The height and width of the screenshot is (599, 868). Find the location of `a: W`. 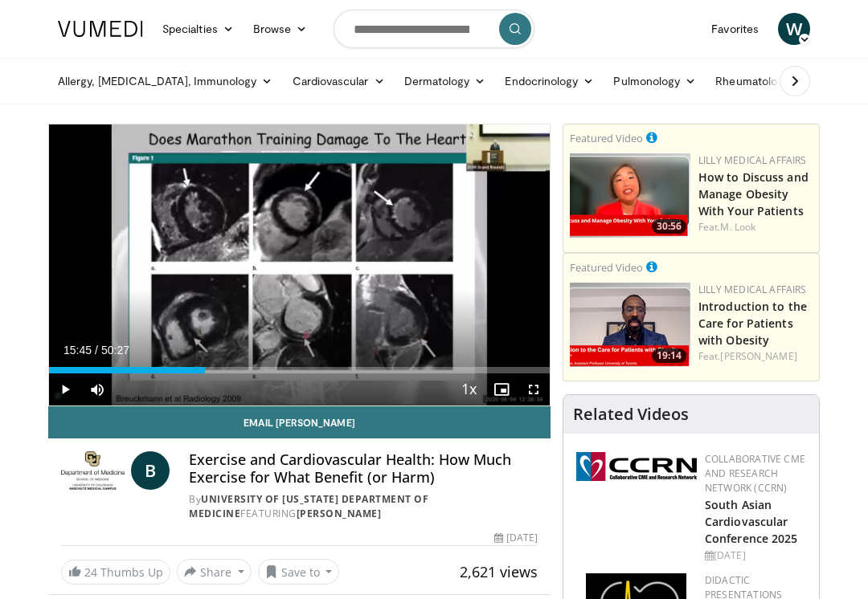

a: W is located at coordinates (794, 29).